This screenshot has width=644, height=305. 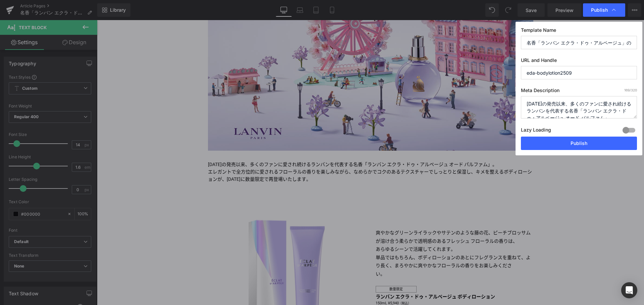 I want to click on p: 単品ではもちろん、ボディローションのあとにフレグランスを重ねて、より長く、まろやかに爽やかなフローラルの香りをお楽しみくださ, so click(x=358, y=241).